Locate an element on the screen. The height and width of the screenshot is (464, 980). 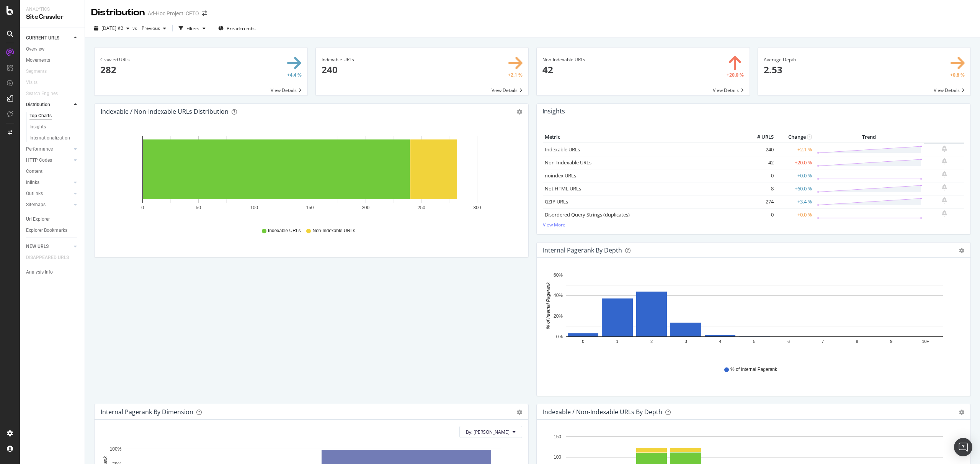
th: Change is located at coordinates (795, 137).